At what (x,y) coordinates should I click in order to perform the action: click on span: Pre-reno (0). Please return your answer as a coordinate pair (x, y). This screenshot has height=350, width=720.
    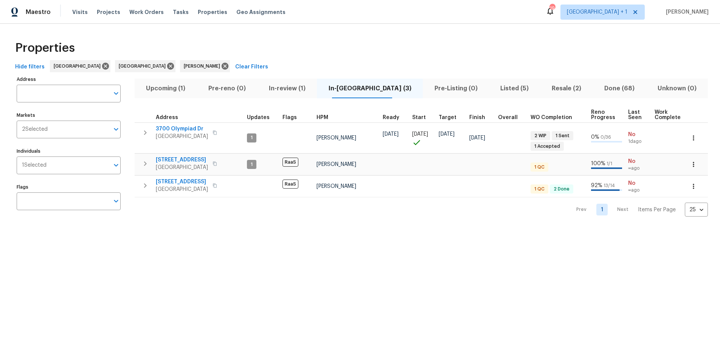
    Looking at the image, I should click on (227, 88).